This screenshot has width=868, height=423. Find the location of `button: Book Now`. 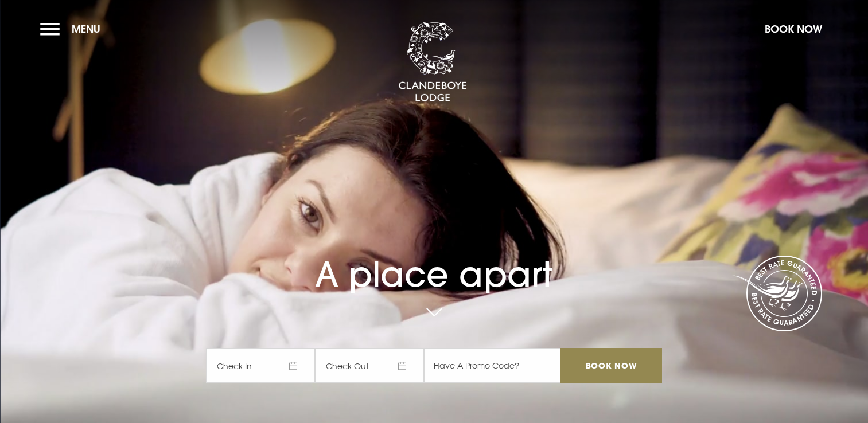

button: Book Now is located at coordinates (793, 29).